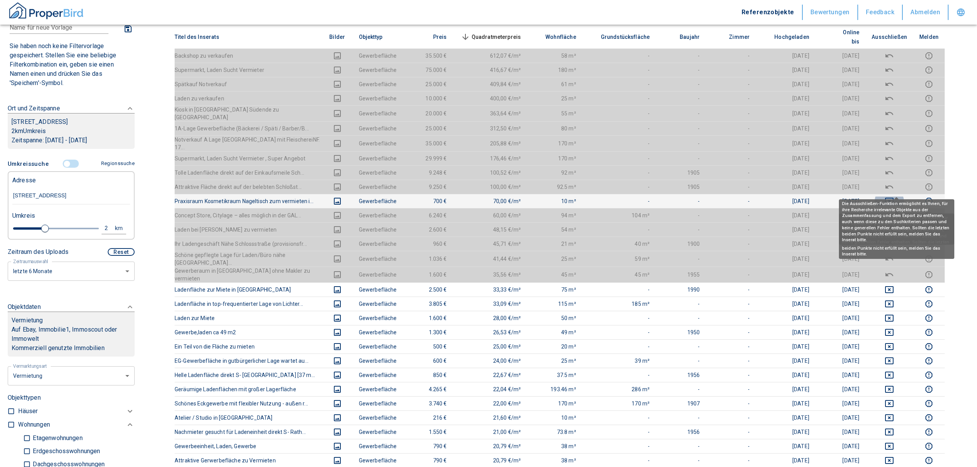 The width and height of the screenshot is (977, 467). I want to click on th: Supermarkt, Laden Sucht Vermieter , Super Angebot, so click(248, 158).